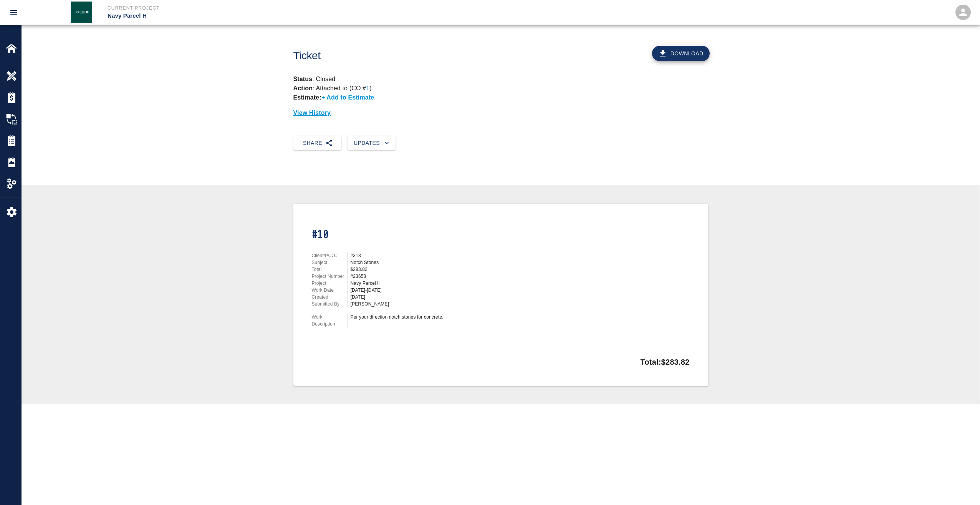  Describe the element at coordinates (456, 255) in the screenshot. I see `div: #313` at that location.